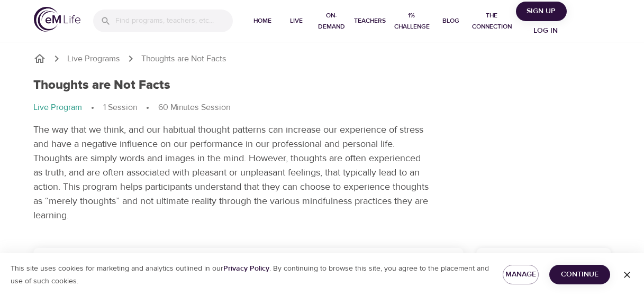 The image size is (644, 296). Describe the element at coordinates (120, 107) in the screenshot. I see `p: 1 Session` at that location.